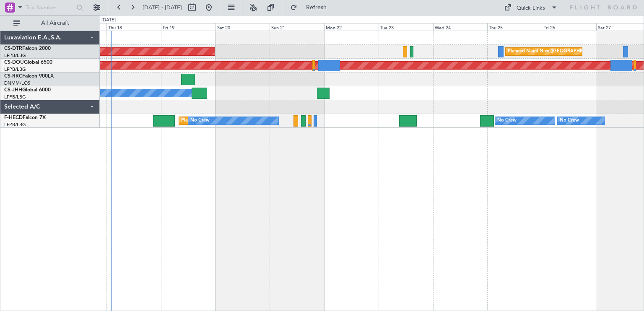 Image resolution: width=644 pixels, height=311 pixels. What do you see at coordinates (14, 62) in the screenshot?
I see `span: CS-DOU` at bounding box center [14, 62].